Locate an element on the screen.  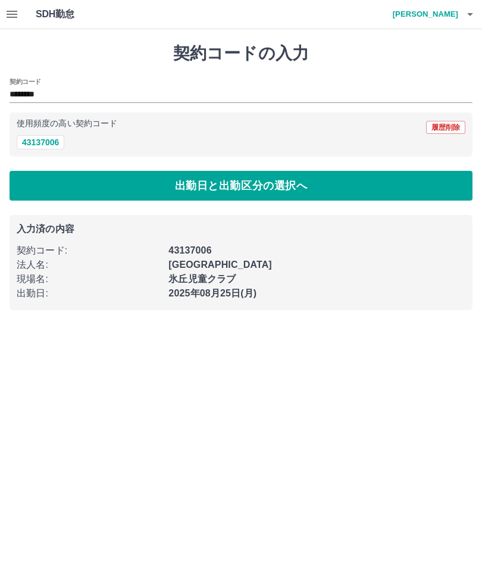
p: 契約コード : is located at coordinates (89, 251).